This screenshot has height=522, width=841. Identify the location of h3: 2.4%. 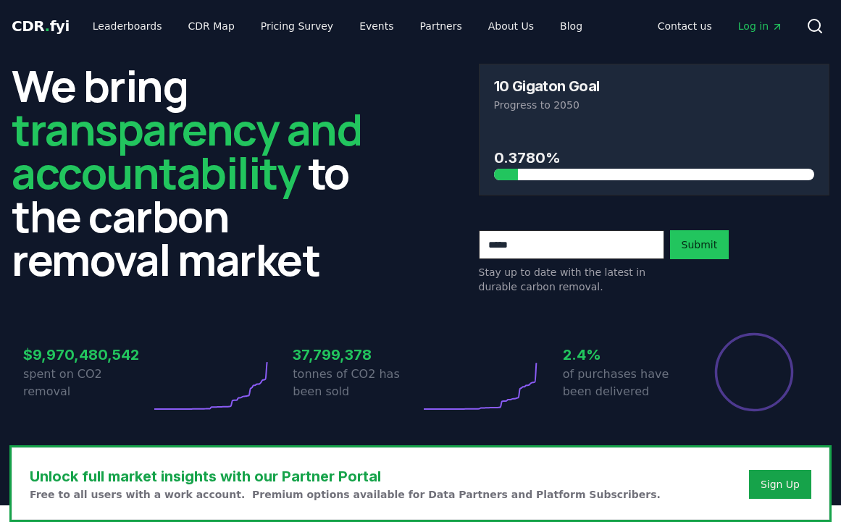
(626, 355).